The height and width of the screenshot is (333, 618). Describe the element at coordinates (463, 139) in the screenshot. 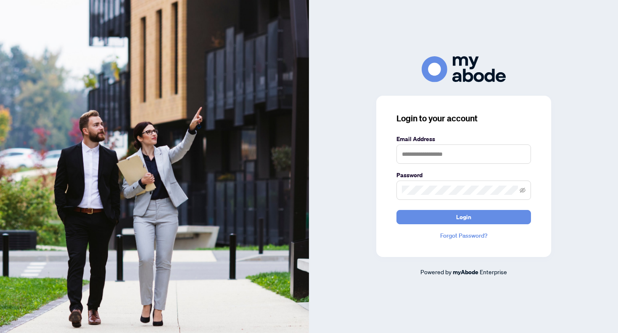

I see `label: Email Address` at that location.